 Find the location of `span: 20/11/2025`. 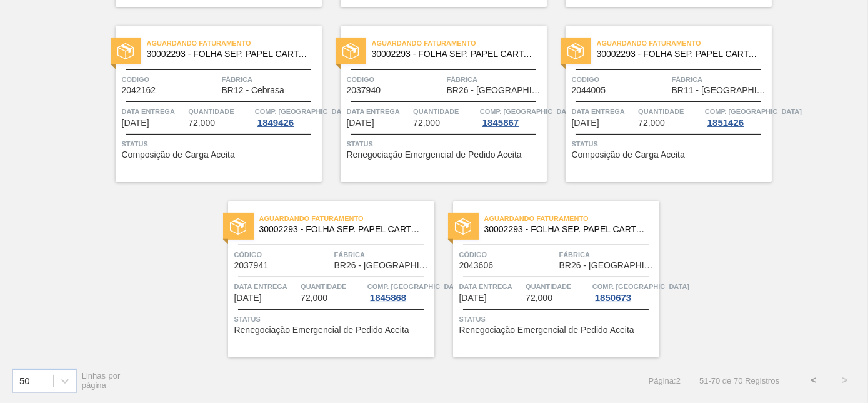

span: 20/11/2025 is located at coordinates (586, 122).